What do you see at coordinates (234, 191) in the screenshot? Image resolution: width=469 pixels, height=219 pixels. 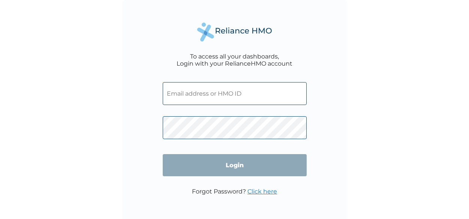 I see `p: Forgot Password?` at bounding box center [234, 191].